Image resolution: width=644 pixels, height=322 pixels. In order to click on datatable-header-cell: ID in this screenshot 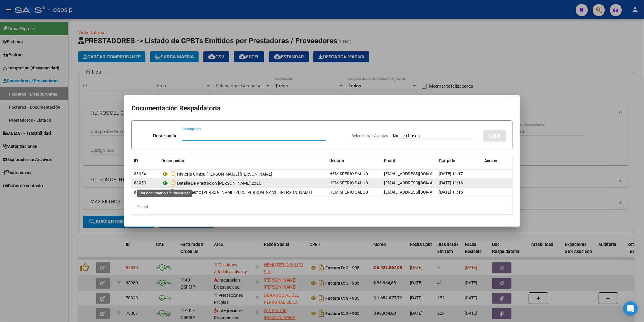, I will do `click(145, 161)`.